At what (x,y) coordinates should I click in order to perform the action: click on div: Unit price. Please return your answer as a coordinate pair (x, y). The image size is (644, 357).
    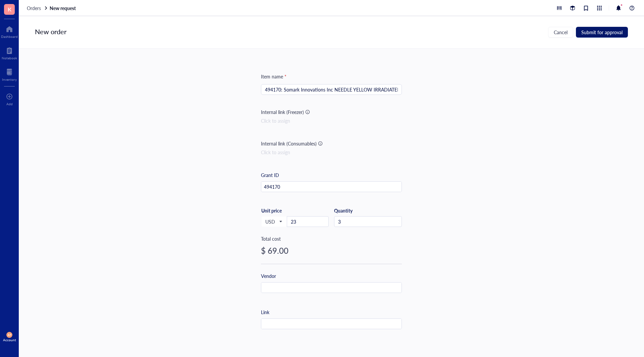
    Looking at the image, I should click on (283, 210).